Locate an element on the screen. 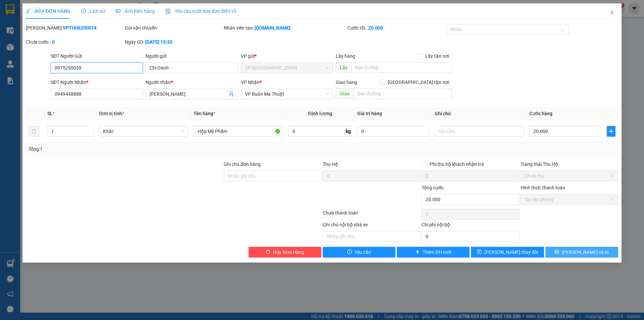 This screenshot has width=644, height=320. button: Close is located at coordinates (612, 13).